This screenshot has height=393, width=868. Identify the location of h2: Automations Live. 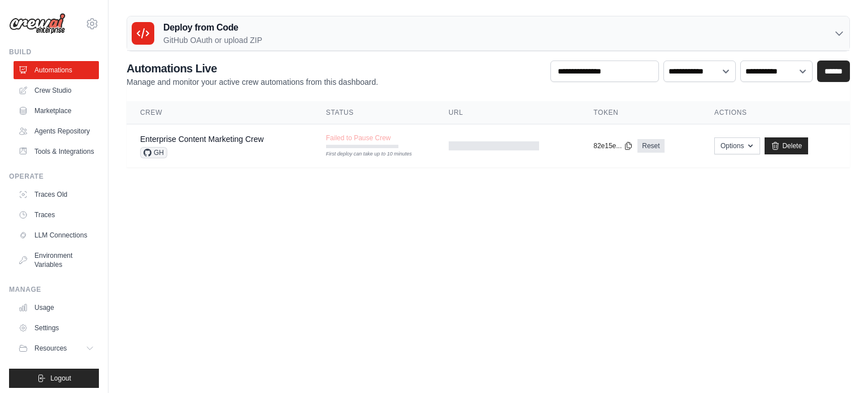
(252, 68).